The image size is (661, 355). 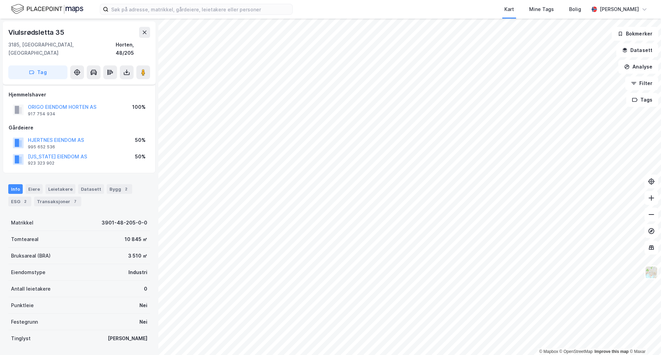 What do you see at coordinates (642, 100) in the screenshot?
I see `button: Tags` at bounding box center [642, 100].